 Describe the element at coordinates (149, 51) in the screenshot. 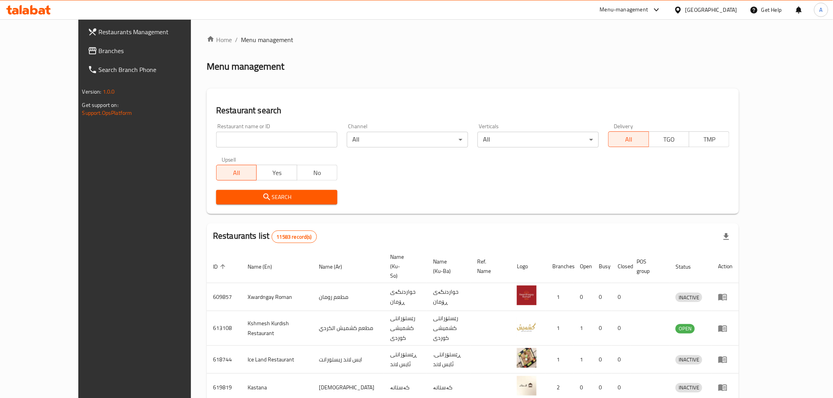

I see `a: Branches` at that location.